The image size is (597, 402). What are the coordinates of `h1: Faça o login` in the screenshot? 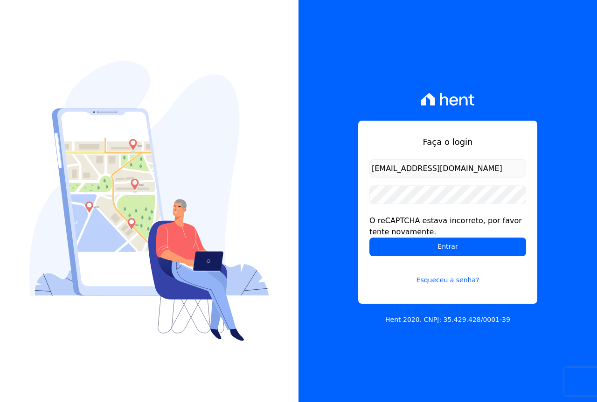 It's located at (448, 142).